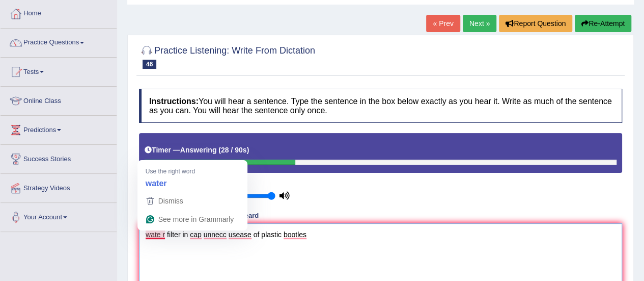 This screenshot has width=644, height=281. I want to click on button: Re-Attempt, so click(603, 23).